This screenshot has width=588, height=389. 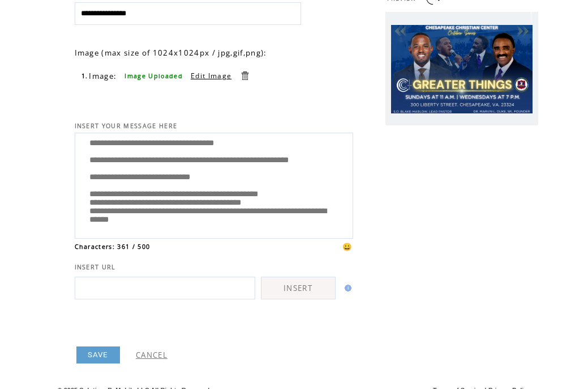 I want to click on a: SAVE, so click(x=98, y=355).